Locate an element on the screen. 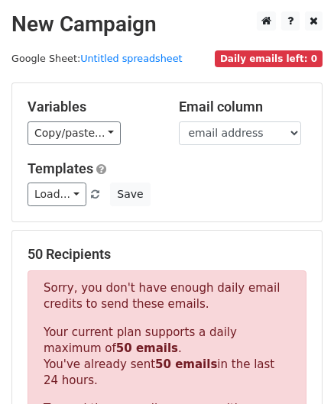 This screenshot has height=404, width=334. div: Chat Widget is located at coordinates (295, 367).